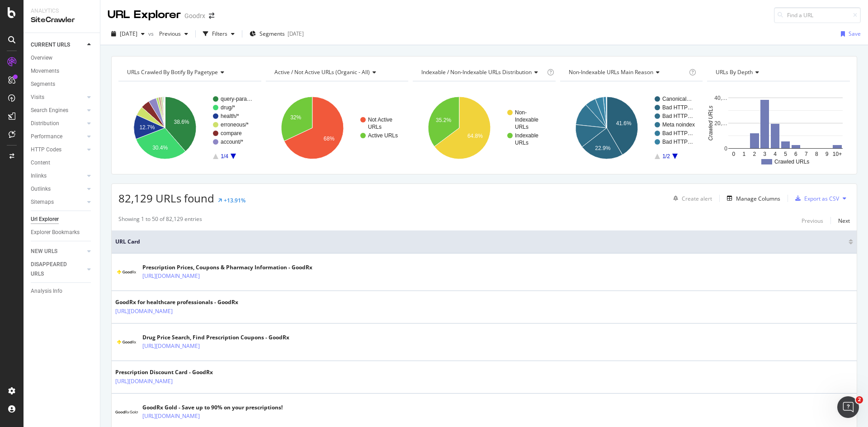 This screenshot has height=427, width=868. What do you see at coordinates (219, 34) in the screenshot?
I see `button: Filters` at bounding box center [219, 34].